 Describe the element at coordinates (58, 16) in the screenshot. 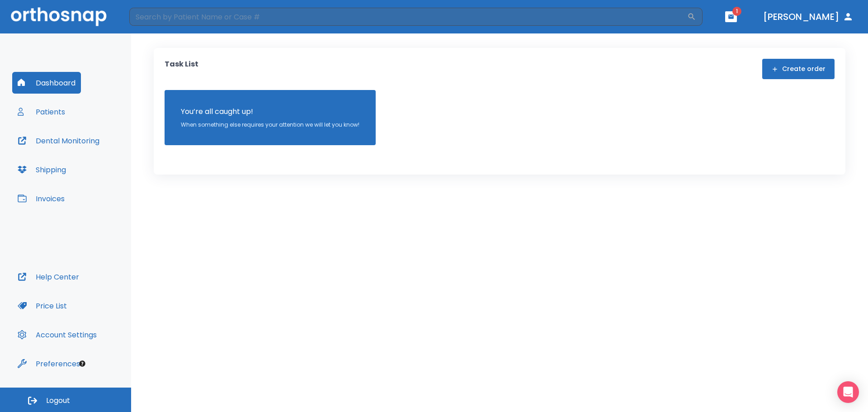

I see `img: Orthosnap` at that location.